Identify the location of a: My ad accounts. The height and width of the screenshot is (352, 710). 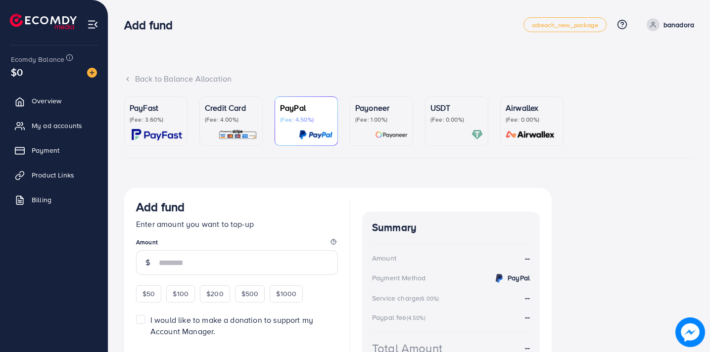
(54, 126).